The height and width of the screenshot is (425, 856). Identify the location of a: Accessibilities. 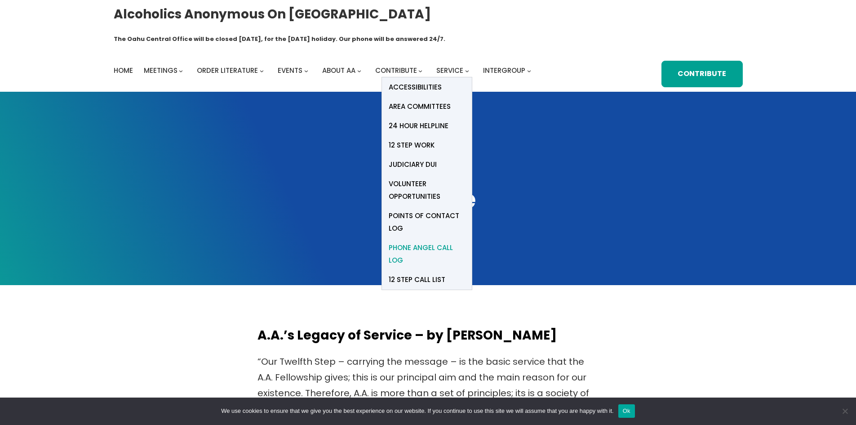
(427, 87).